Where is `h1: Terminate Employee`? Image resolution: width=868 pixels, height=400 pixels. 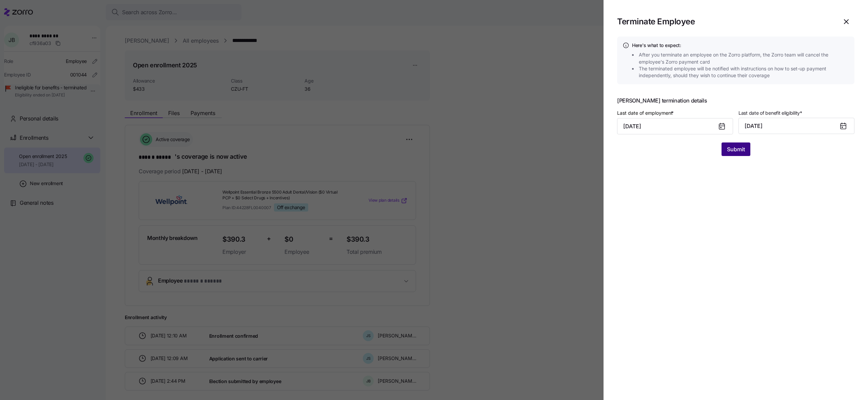
h1: Terminate Employee is located at coordinates (725, 22).